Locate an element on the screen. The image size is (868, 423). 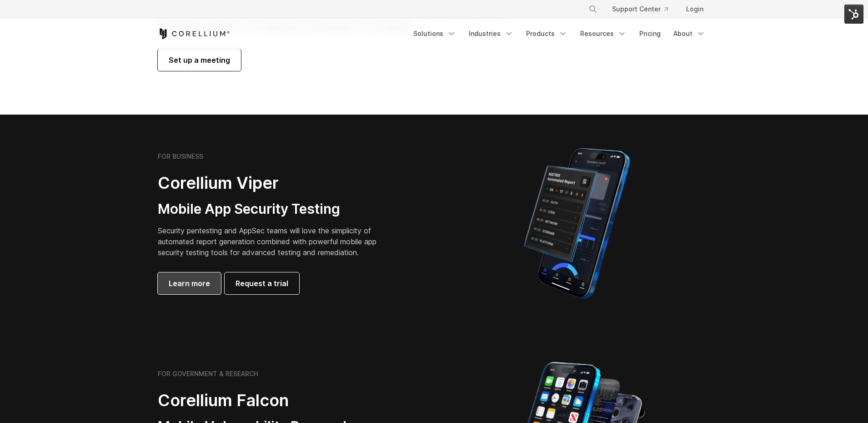
a: Set up a meeting is located at coordinates (199, 60).